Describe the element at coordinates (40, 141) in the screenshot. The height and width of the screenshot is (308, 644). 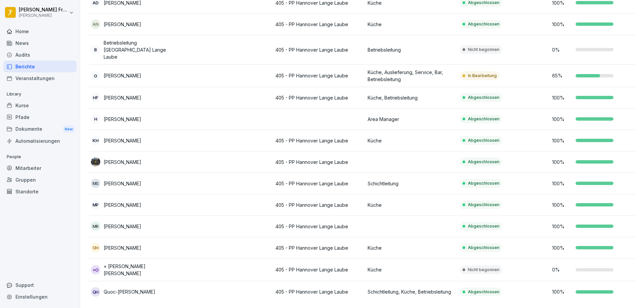
I see `div: Automatisierungen` at that location.